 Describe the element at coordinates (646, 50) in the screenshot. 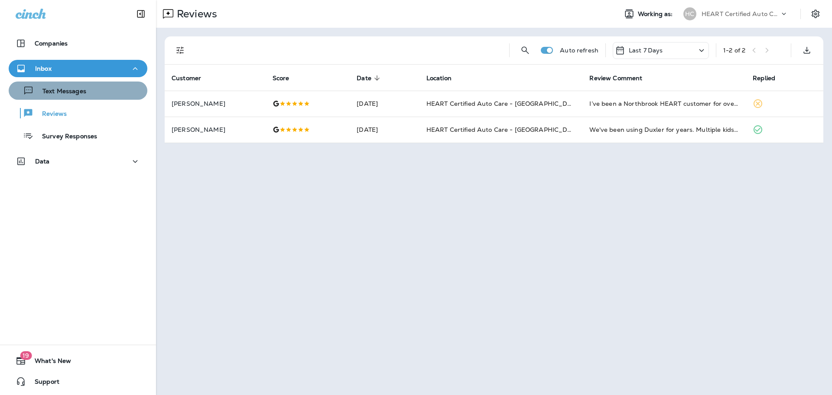

I see `p: Last 7 Days` at that location.